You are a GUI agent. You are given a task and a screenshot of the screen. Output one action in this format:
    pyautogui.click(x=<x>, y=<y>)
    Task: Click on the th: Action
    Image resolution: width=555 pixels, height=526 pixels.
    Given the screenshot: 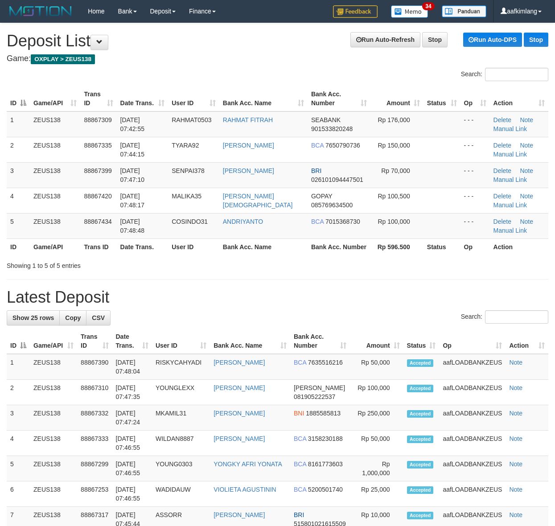 What is the action you would take?
    pyautogui.click(x=519, y=247)
    